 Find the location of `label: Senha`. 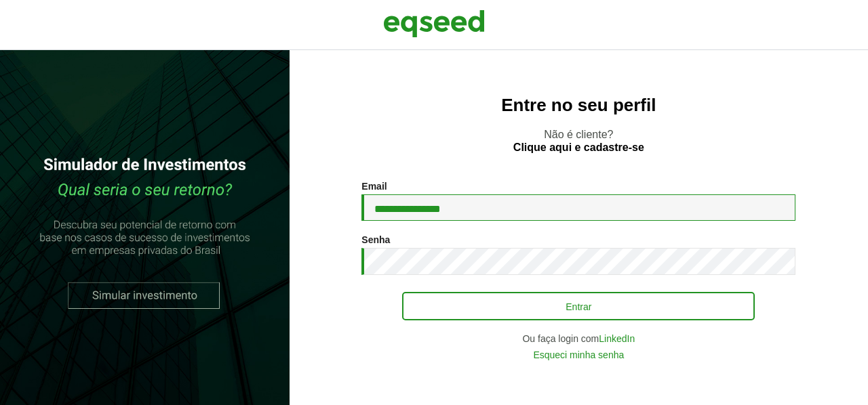

label: Senha is located at coordinates (376, 240).